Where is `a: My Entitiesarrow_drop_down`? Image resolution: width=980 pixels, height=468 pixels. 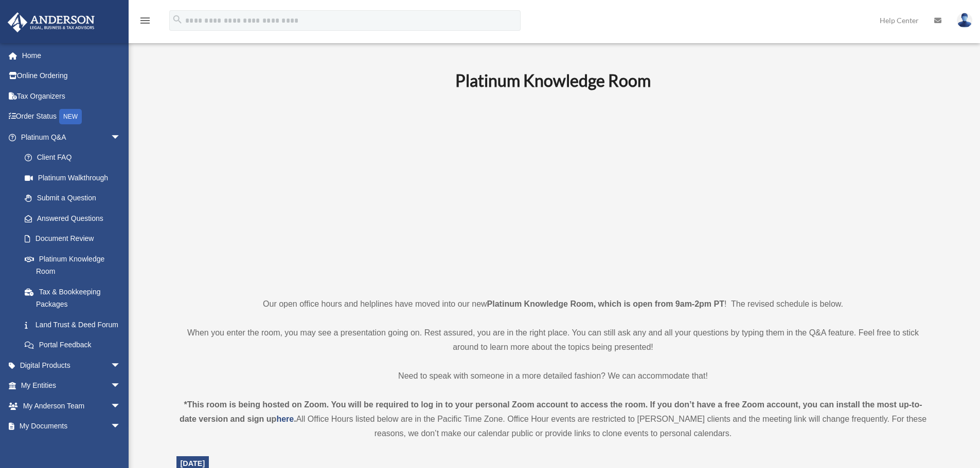 a: My Entitiesarrow_drop_down is located at coordinates (71, 386).